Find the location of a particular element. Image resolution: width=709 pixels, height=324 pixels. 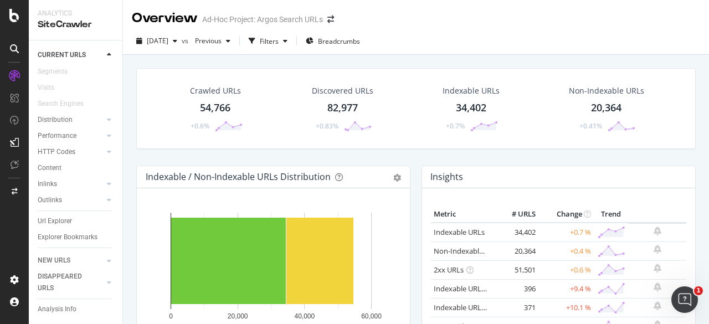

div: SiteCrawler is located at coordinates (75, 24).